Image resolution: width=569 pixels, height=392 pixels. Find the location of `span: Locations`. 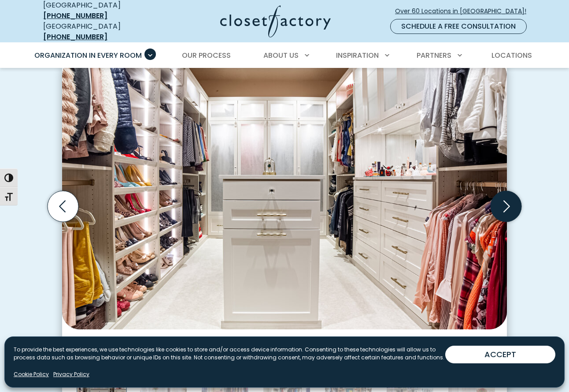

span: Locations is located at coordinates (512, 55).